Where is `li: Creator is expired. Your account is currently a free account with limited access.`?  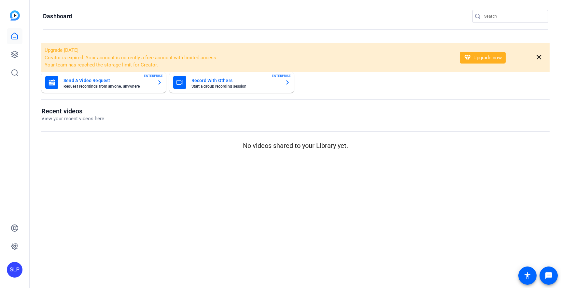 li: Creator is expired. Your account is currently a free account with limited access. is located at coordinates (248, 58).